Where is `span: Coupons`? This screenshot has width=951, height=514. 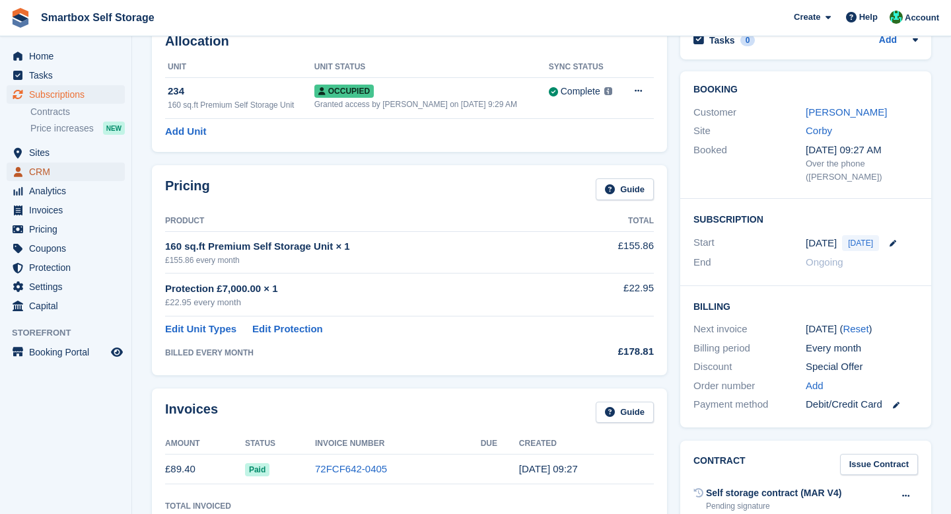
span: Coupons is located at coordinates (69, 248).